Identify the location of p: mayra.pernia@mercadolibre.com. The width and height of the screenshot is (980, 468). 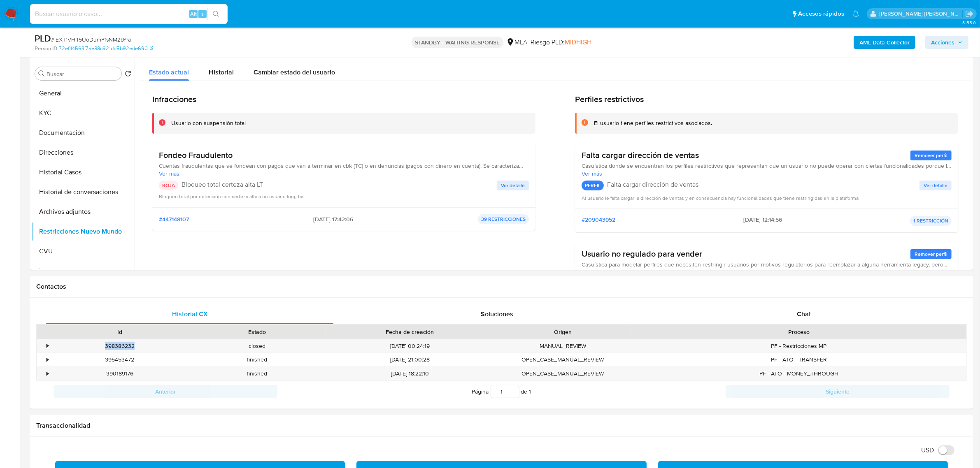
(922, 13).